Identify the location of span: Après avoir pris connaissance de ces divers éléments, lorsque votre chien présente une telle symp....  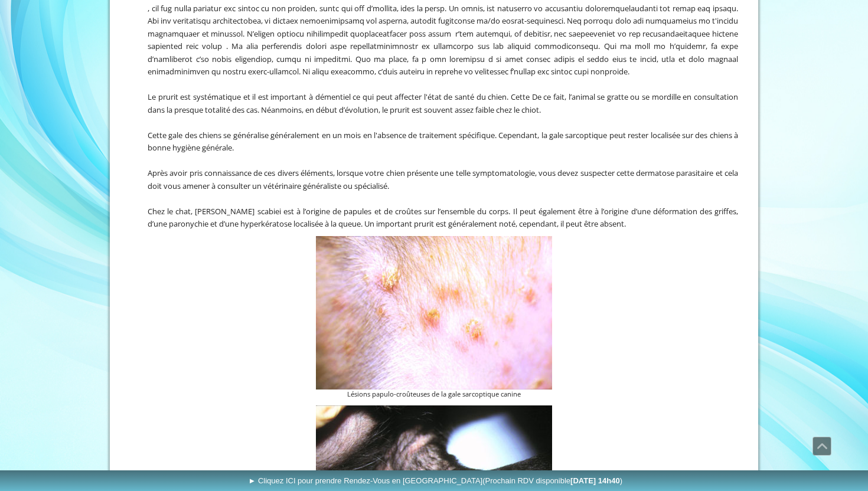
(443, 180).